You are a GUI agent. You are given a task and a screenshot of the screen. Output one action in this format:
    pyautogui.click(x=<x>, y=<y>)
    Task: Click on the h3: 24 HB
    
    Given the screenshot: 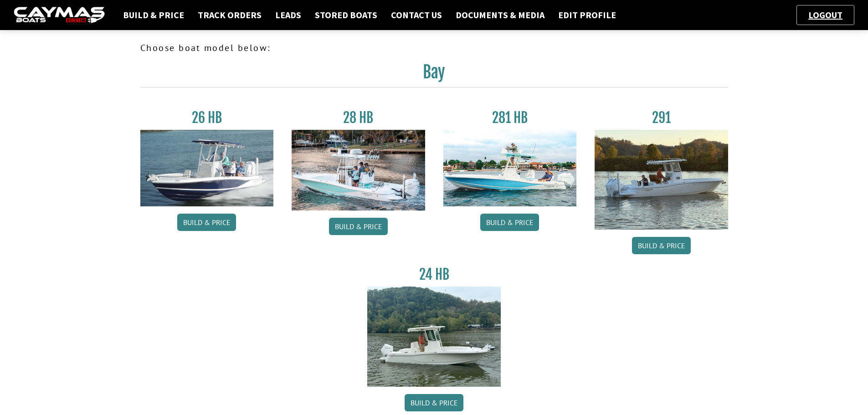 What is the action you would take?
    pyautogui.click(x=434, y=274)
    